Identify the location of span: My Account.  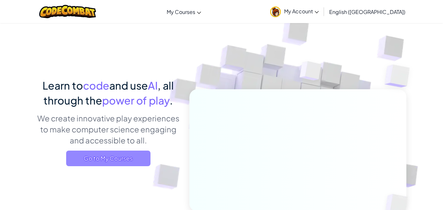
(301, 11).